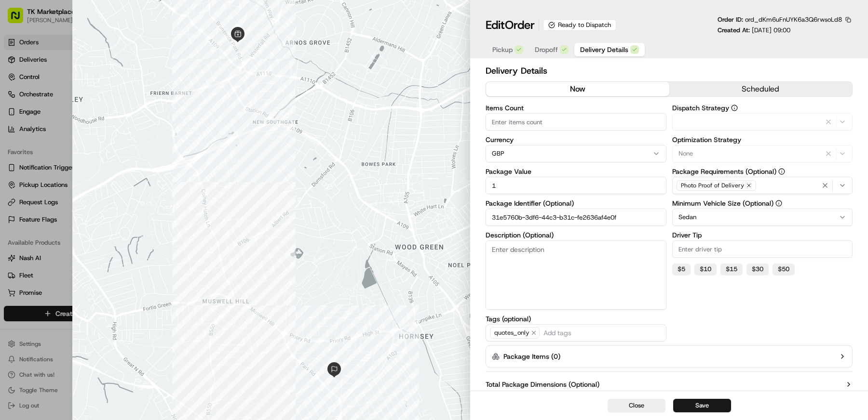  What do you see at coordinates (706, 270) in the screenshot?
I see `button: $10` at bounding box center [706, 270].